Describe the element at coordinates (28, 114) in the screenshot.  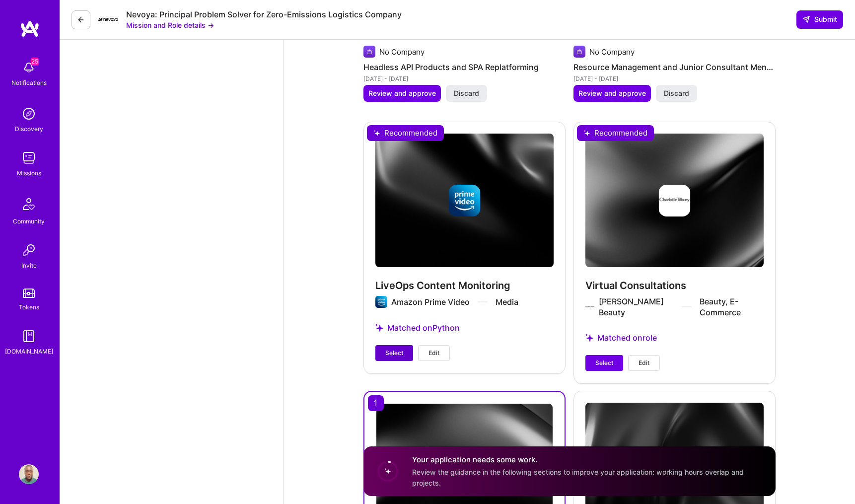
I see `img: discovery` at that location.